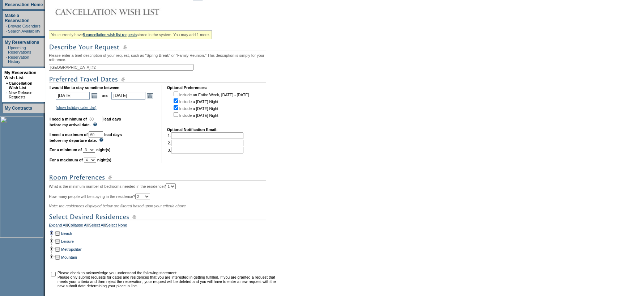 The image size is (626, 296). What do you see at coordinates (58, 226) in the screenshot?
I see `a: Expand All` at bounding box center [58, 226].